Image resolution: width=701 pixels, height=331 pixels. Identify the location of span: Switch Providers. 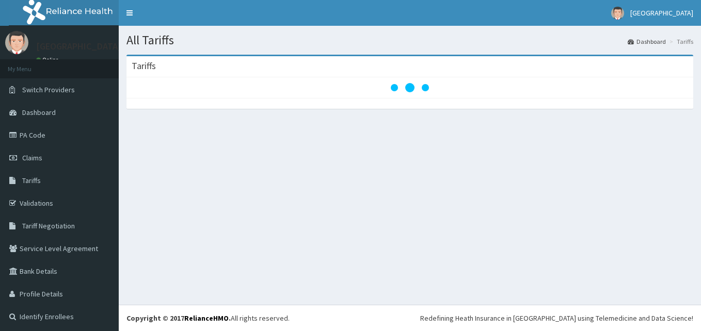
(49, 90).